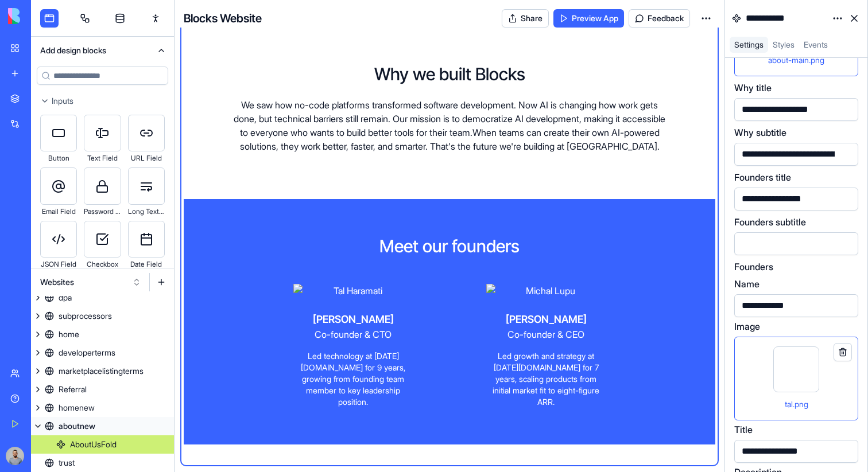 Image resolution: width=868 pixels, height=472 pixels. What do you see at coordinates (43, 16) in the screenshot?
I see `img: logo` at bounding box center [43, 16].